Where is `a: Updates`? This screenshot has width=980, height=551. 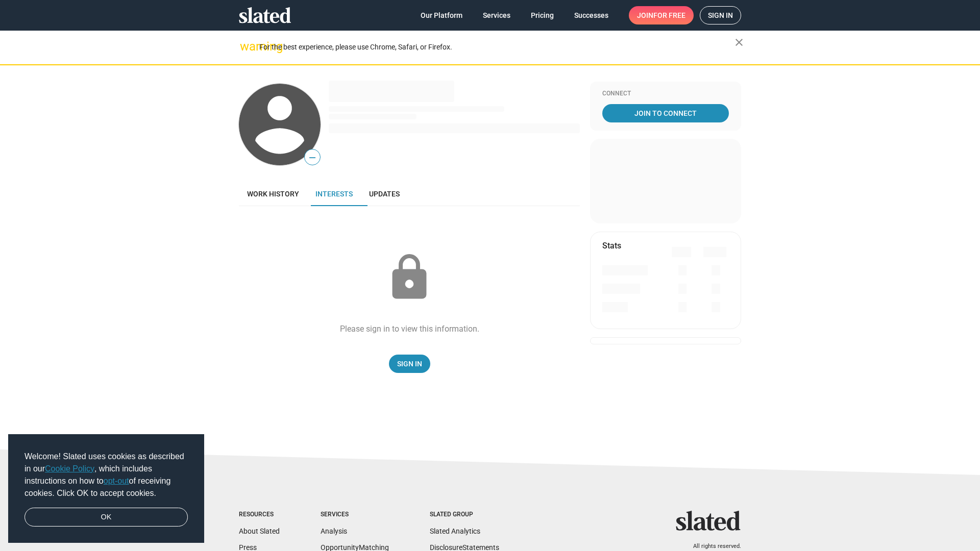
a: Updates is located at coordinates (385, 194).